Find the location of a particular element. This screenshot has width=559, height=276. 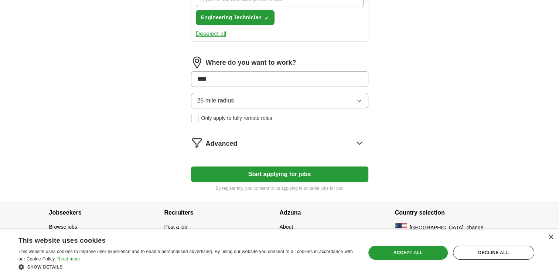

input: Only apply to fully remote roles is located at coordinates (195, 118).